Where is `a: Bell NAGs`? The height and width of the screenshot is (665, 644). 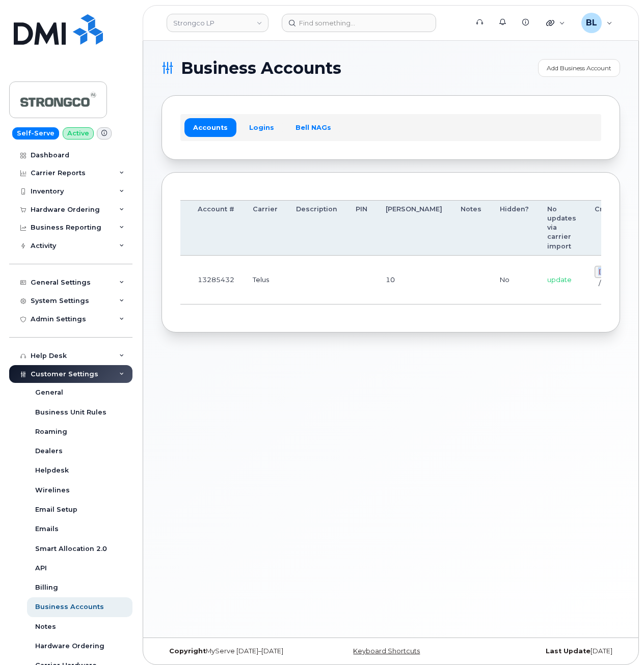
a: Bell NAGs is located at coordinates (314, 127).